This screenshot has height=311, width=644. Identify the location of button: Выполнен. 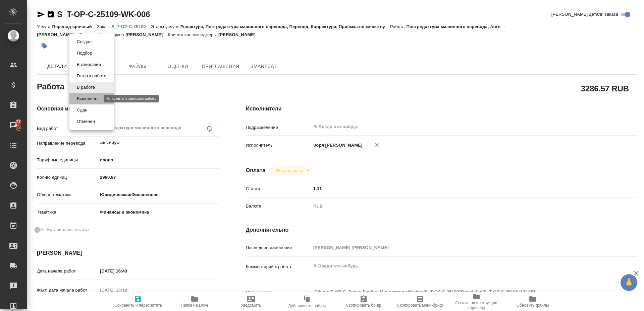
(87, 99).